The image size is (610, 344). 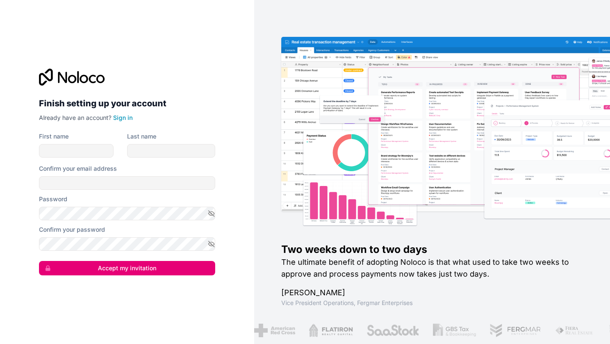 I want to click on img: /assets/gbstax-C-GtDUiK.png, so click(x=454, y=331).